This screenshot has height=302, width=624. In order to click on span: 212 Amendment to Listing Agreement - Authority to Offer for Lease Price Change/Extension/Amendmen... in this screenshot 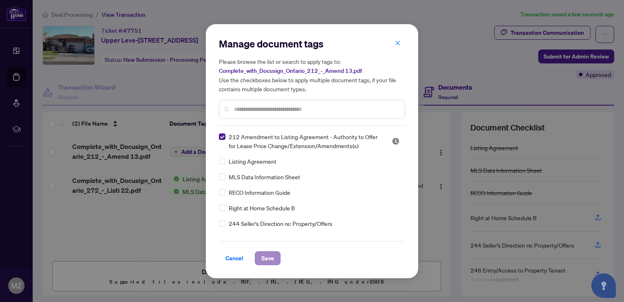, I will do `click(305, 141)`.